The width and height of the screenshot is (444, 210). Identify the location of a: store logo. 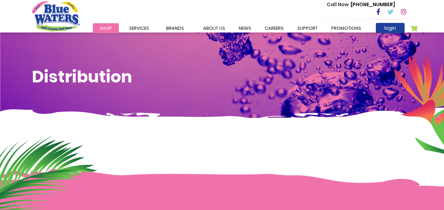
(56, 16).